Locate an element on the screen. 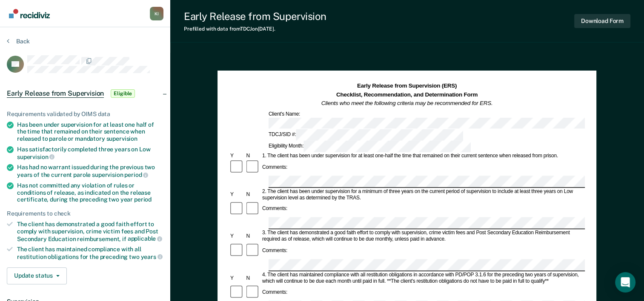 The image size is (644, 301). strong: Checklist, Recommendation, and Determination Form is located at coordinates (407, 94).